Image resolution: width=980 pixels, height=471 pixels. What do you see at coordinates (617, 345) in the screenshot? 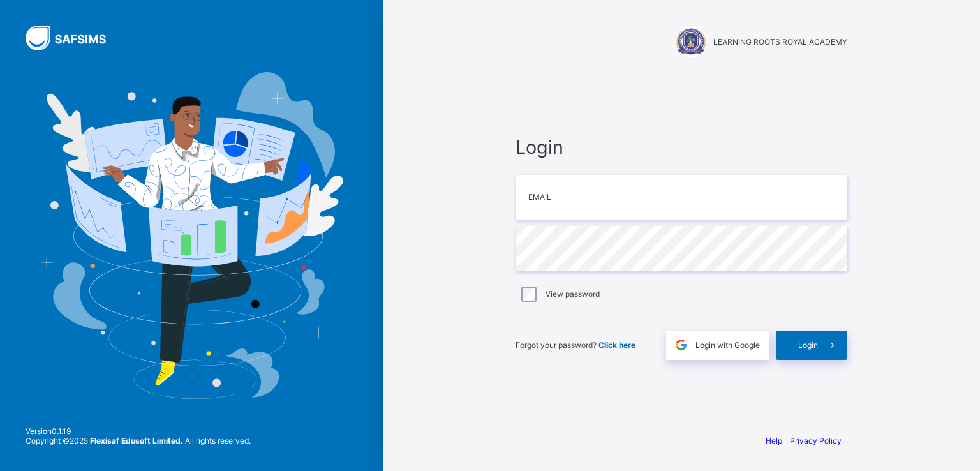
I see `span: Click here` at bounding box center [617, 345].